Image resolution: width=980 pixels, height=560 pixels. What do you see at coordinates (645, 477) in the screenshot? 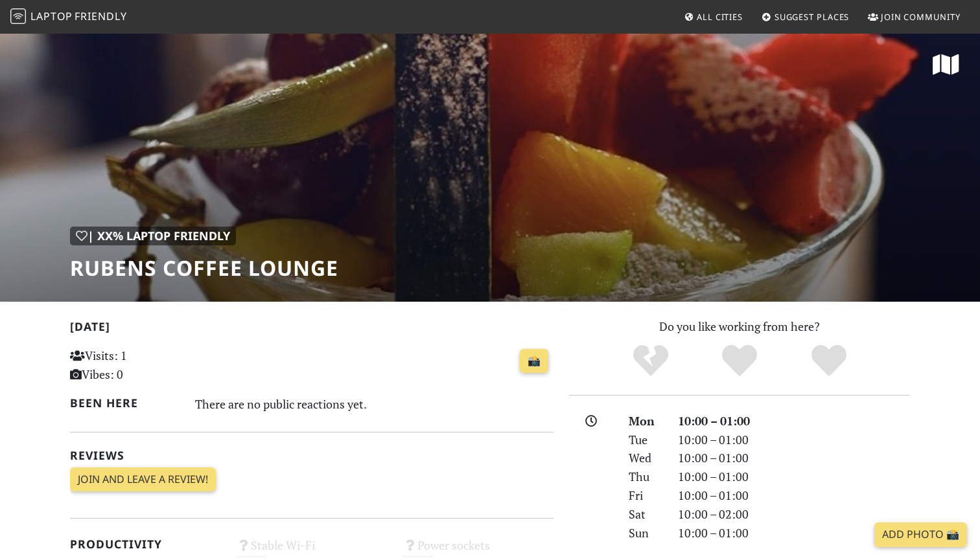
I see `div: Thu` at bounding box center [645, 477].